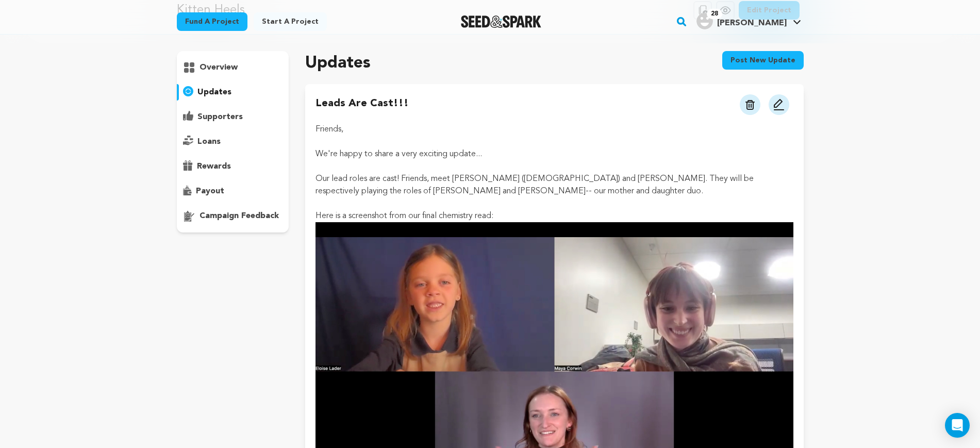 This screenshot has width=980, height=448. Describe the element at coordinates (705, 21) in the screenshot. I see `img: user.png` at that location.